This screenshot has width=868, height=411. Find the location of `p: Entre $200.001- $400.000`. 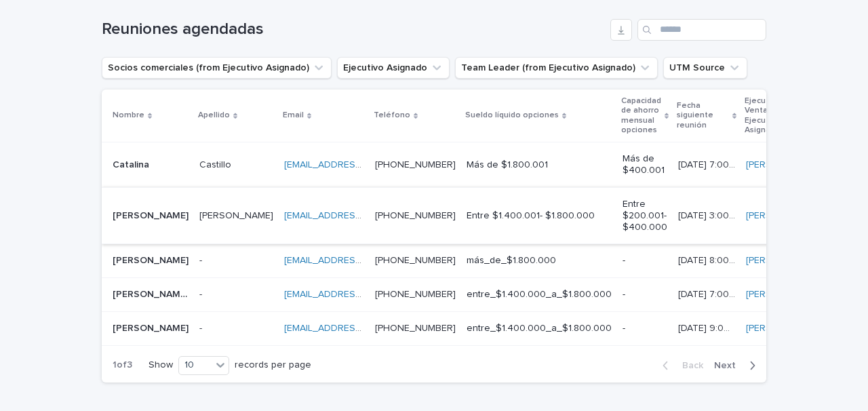

p: Entre $200.001- $400.000 is located at coordinates (645, 216).